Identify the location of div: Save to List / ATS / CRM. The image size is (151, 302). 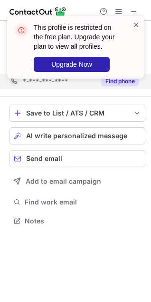
(77, 113).